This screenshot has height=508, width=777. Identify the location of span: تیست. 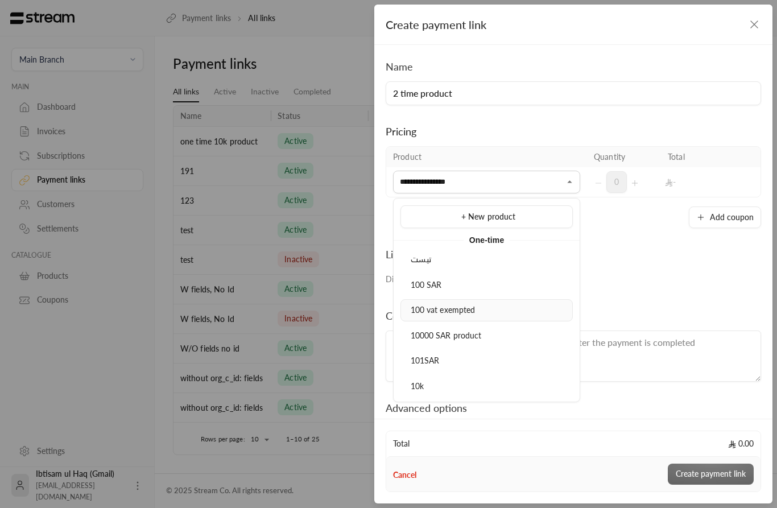
(422, 259).